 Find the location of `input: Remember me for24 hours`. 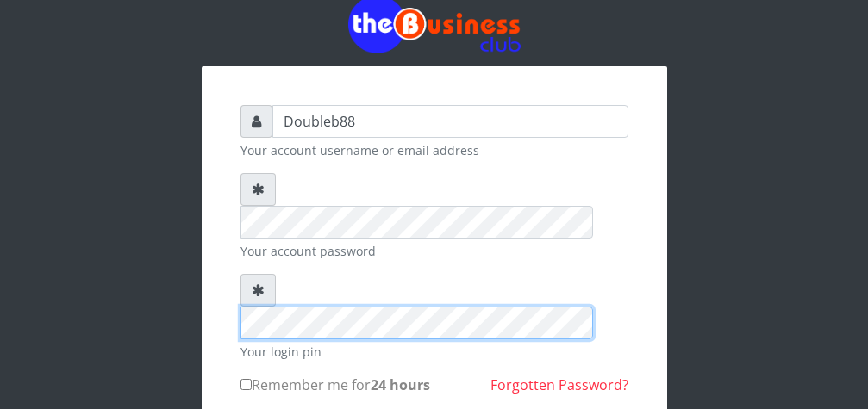

input: Remember me for24 hours is located at coordinates (246, 385).